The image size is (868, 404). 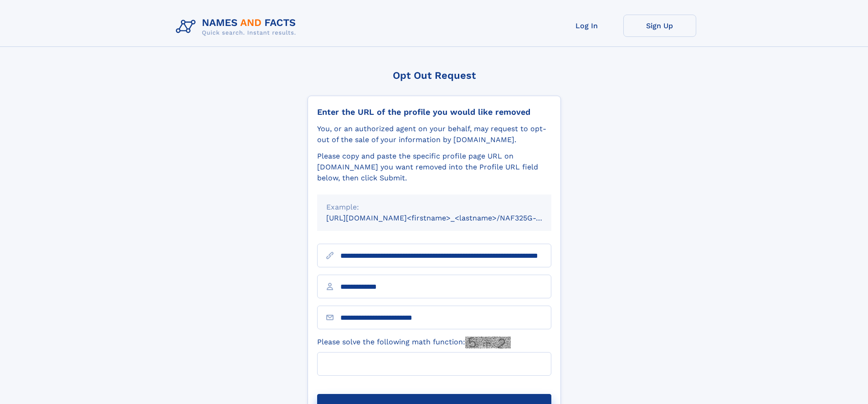 What do you see at coordinates (434, 207) in the screenshot?
I see `div: Example:` at bounding box center [434, 207].